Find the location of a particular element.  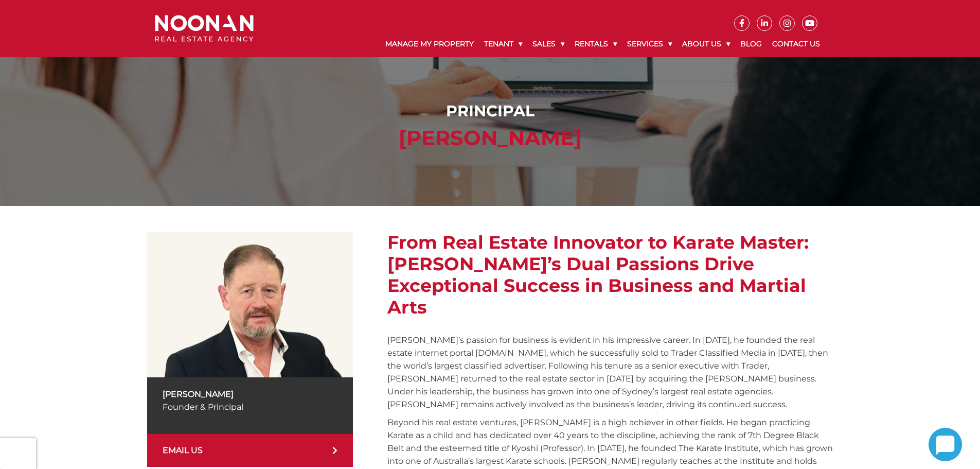

a: Services is located at coordinates (650, 43).